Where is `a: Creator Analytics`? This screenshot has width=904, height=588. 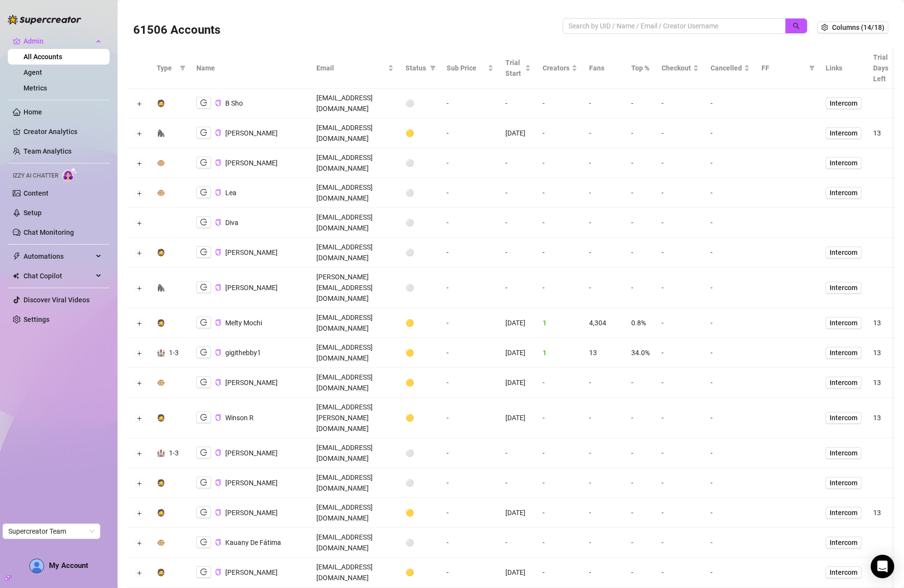 a: Creator Analytics is located at coordinates (63, 131).